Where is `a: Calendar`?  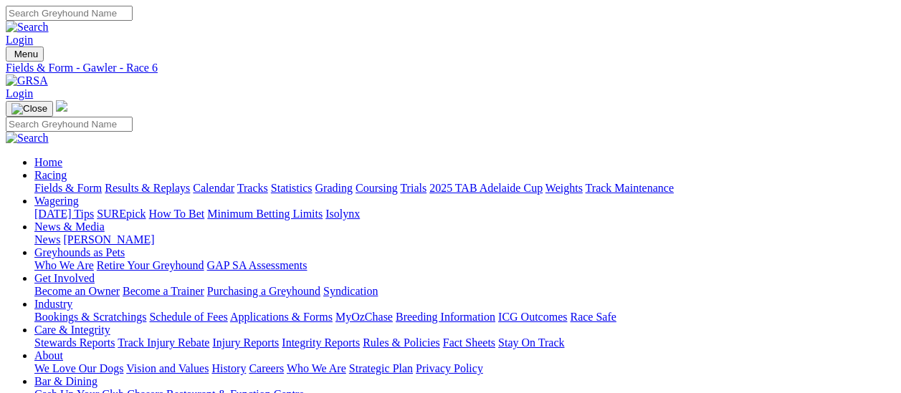 a: Calendar is located at coordinates (214, 188).